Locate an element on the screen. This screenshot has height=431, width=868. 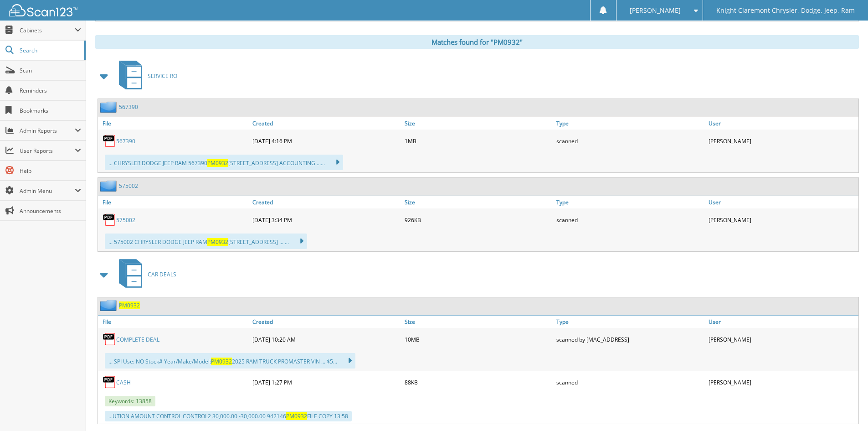
span: SERVICE RO is located at coordinates (162, 76).